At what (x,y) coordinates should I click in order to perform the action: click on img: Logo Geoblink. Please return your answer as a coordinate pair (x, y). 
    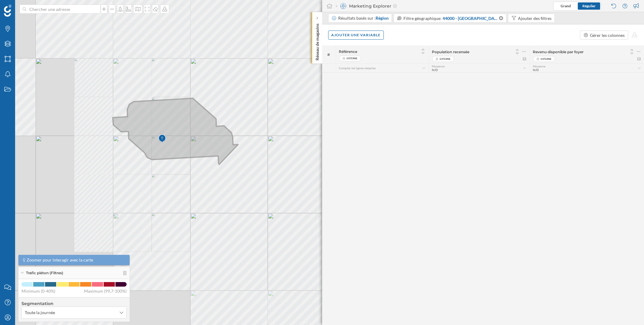
    Looking at the image, I should click on (8, 11).